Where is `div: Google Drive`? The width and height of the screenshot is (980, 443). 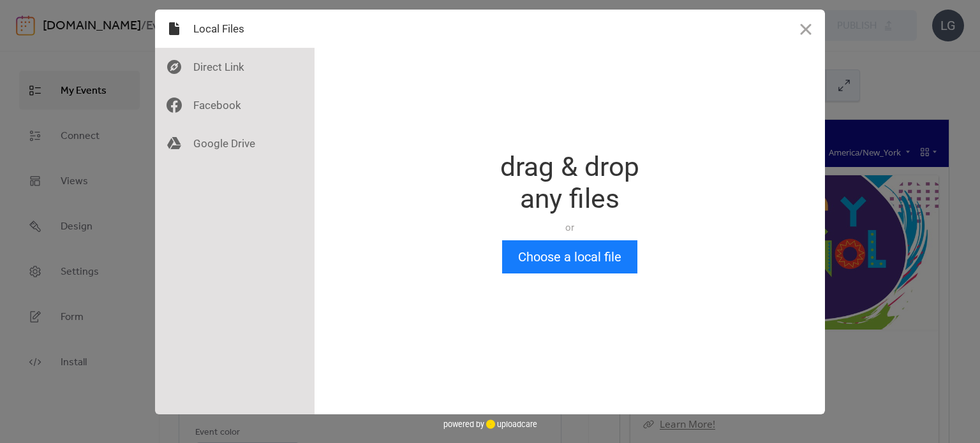 div: Google Drive is located at coordinates (235, 143).